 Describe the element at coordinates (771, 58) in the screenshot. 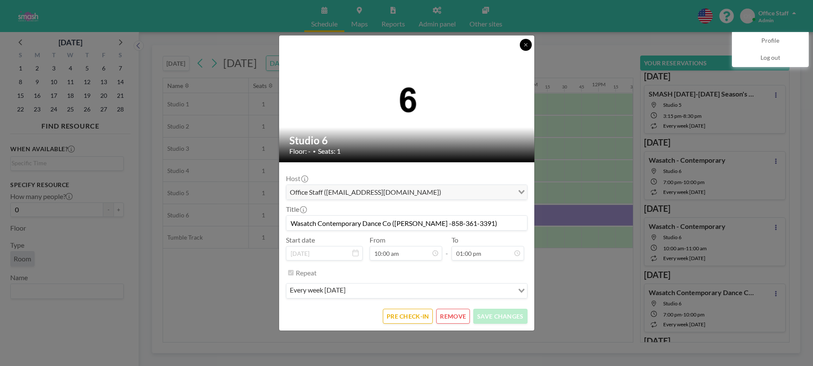

I see `span: Log out` at that location.